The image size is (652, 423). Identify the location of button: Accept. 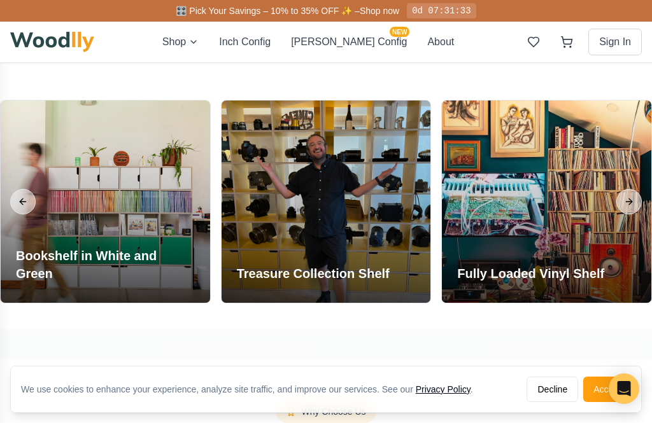
(606, 389).